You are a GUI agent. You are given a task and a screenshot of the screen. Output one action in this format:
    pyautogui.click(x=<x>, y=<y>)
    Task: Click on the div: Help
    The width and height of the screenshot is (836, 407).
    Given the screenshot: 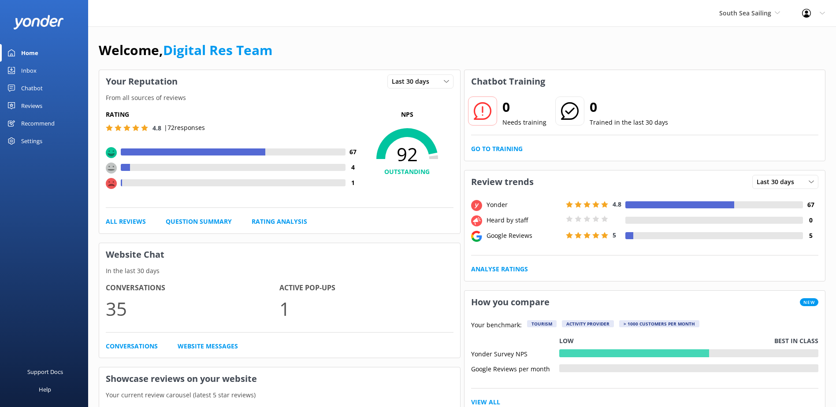 What is the action you would take?
    pyautogui.click(x=45, y=390)
    